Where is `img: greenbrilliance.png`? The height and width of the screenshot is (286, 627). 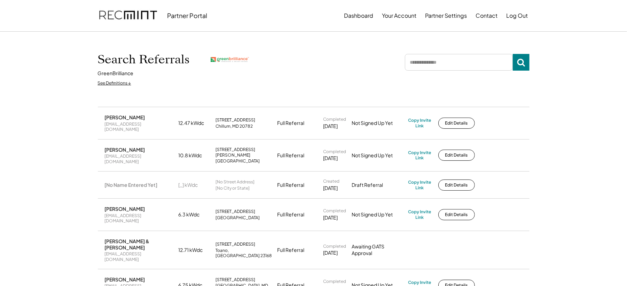
img: greenbrilliance.png is located at coordinates (230, 60).